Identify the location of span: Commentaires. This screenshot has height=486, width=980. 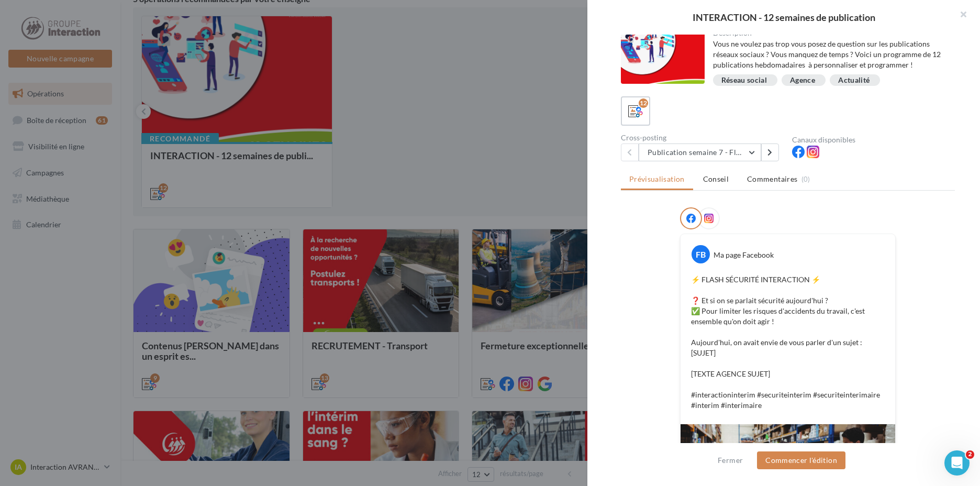
(772, 179).